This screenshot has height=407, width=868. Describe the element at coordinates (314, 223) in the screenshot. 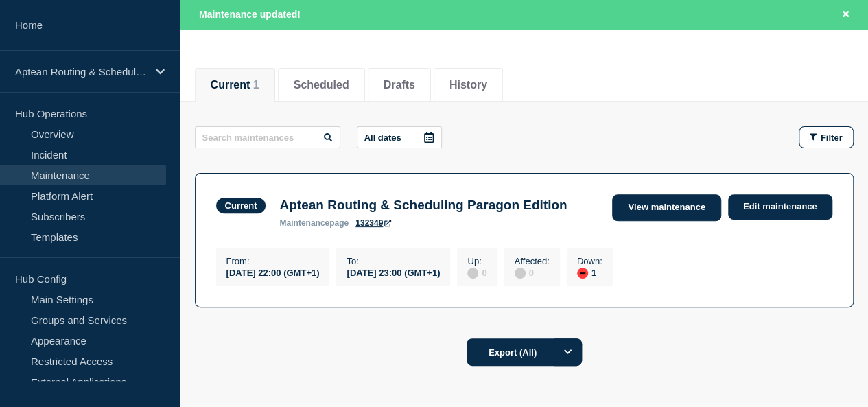

I see `p: page` at that location.